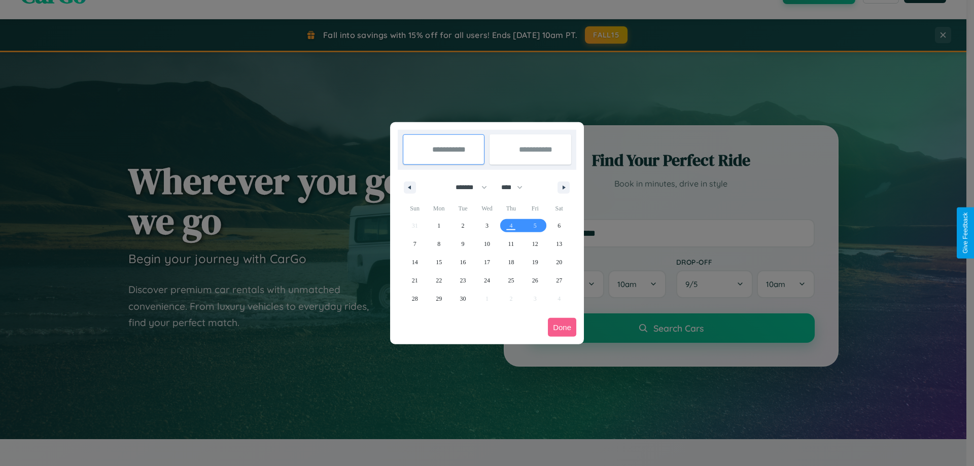 The width and height of the screenshot is (974, 466). Describe the element at coordinates (439, 244) in the screenshot. I see `span: 8` at that location.